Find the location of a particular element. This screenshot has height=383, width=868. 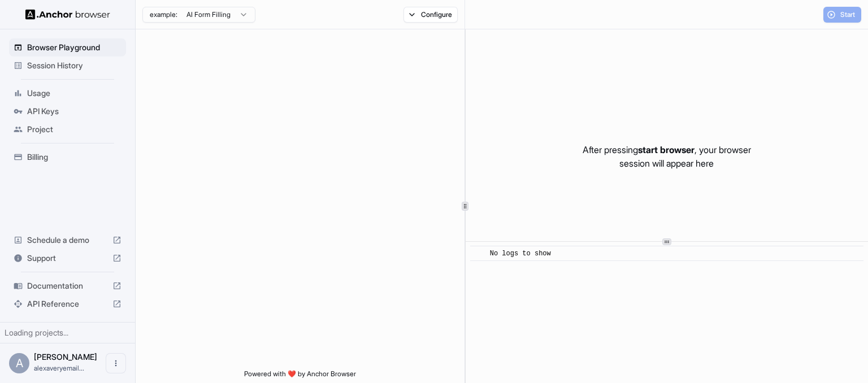

img: Anchor Logo is located at coordinates (68, 14).